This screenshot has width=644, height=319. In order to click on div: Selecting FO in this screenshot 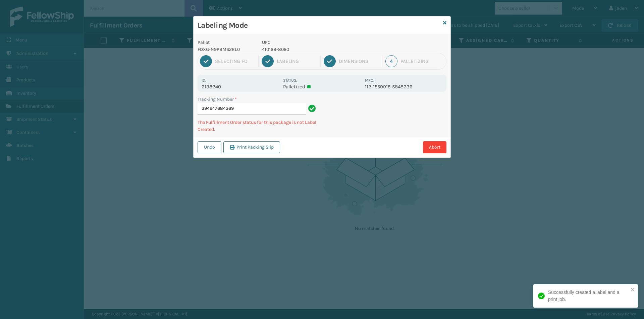, I will do `click(235, 61)`.